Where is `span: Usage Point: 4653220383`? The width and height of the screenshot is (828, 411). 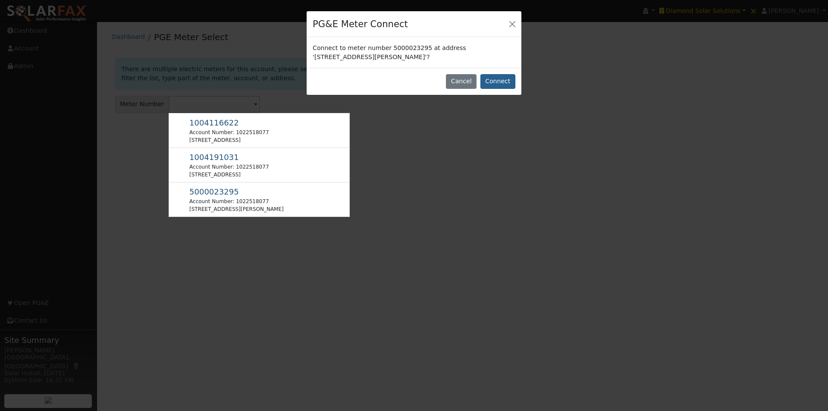
span: Usage Point: 4653220383 is located at coordinates (214, 123).